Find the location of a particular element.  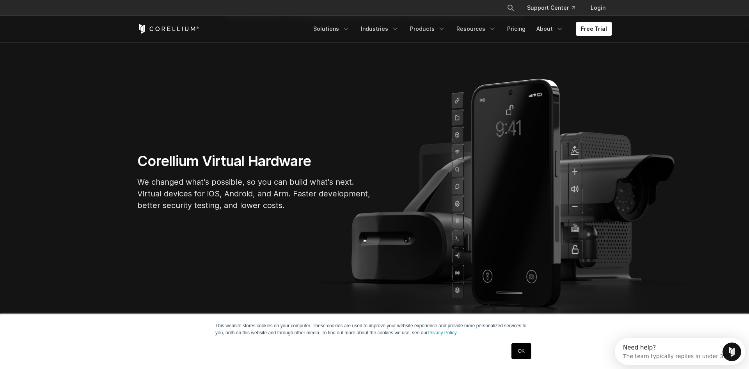

h1: Corellium Virtual Hardware is located at coordinates (254, 161).